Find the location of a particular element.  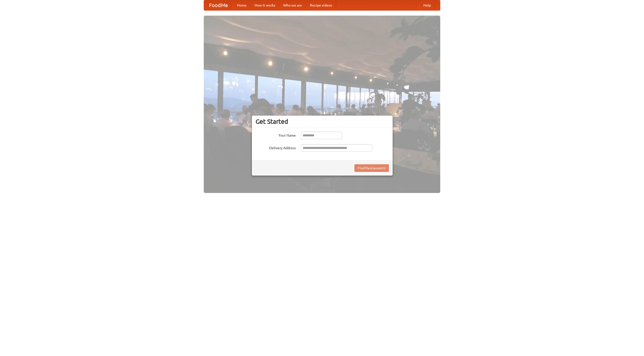

a: Help is located at coordinates (427, 5).